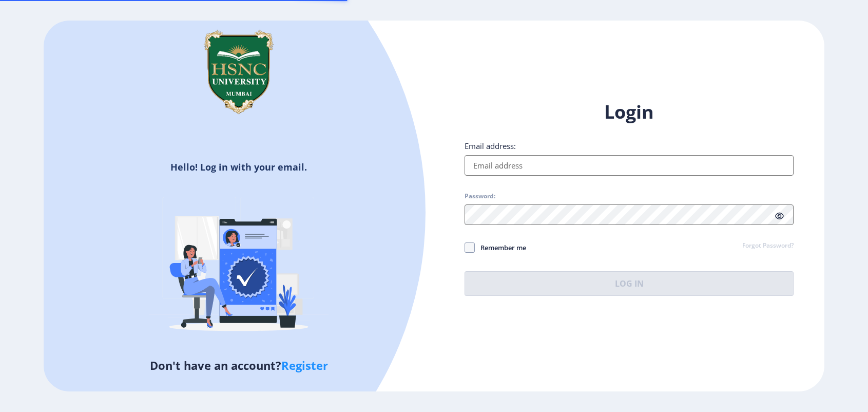  I want to click on button: Log In, so click(629, 283).